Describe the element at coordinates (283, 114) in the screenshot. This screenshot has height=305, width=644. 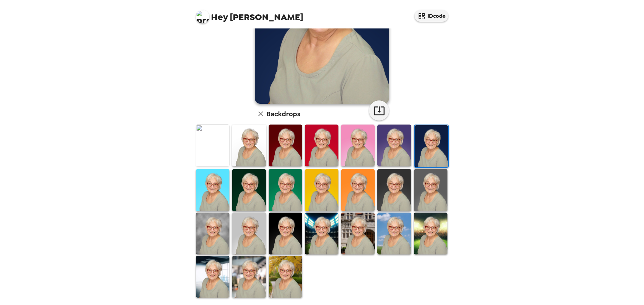
I see `h6: Backdrops` at that location.